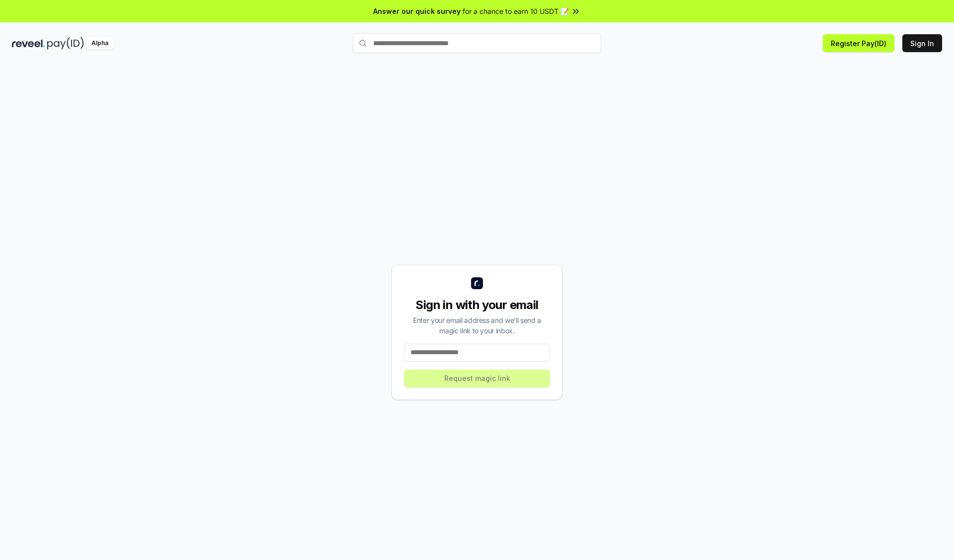 Image resolution: width=954 pixels, height=560 pixels. Describe the element at coordinates (28, 43) in the screenshot. I see `img: reveel_dark` at that location.